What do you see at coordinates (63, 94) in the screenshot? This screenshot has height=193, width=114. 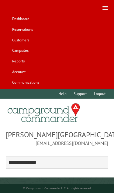 I see `a: Help` at bounding box center [63, 94].